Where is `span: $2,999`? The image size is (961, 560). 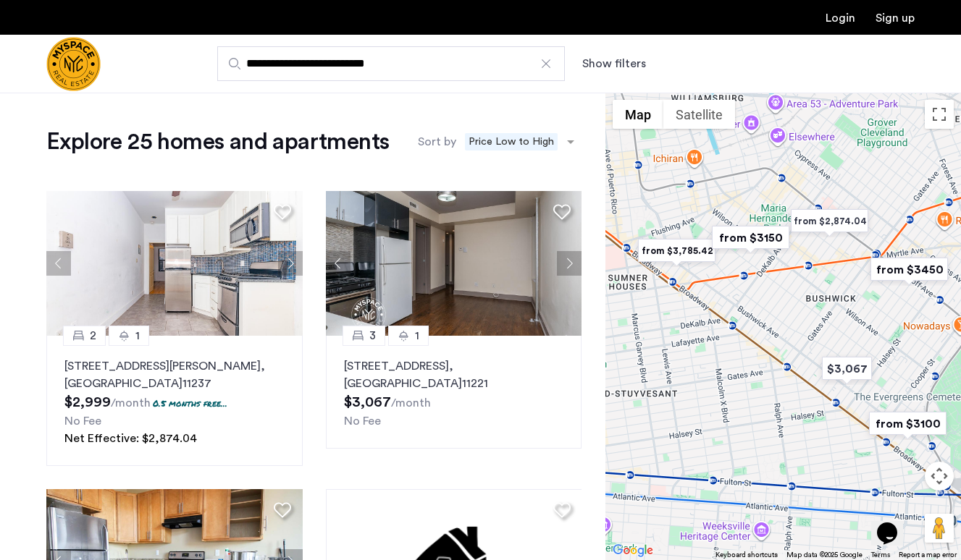
span: $2,999 is located at coordinates (88, 402).